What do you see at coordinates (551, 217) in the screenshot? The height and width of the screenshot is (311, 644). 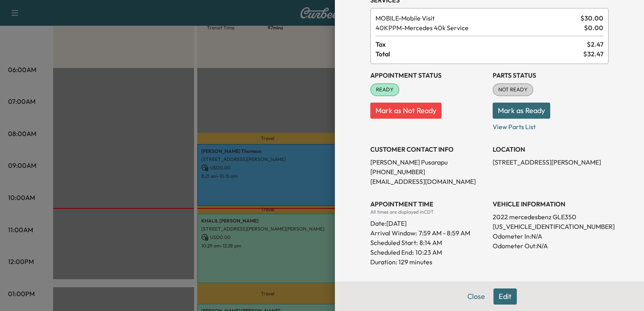 I see `p: 2022 mercedesbenz GLE350` at bounding box center [551, 217].